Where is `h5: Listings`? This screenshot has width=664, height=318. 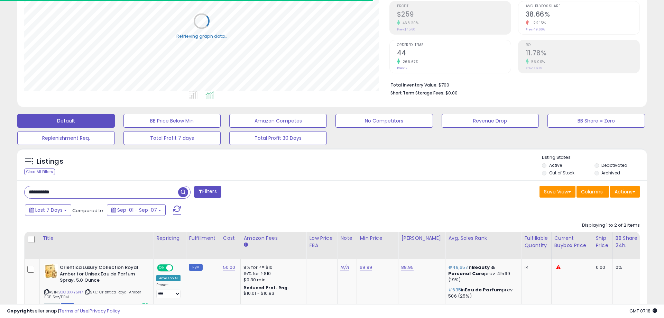 h5: Listings is located at coordinates (50, 161).